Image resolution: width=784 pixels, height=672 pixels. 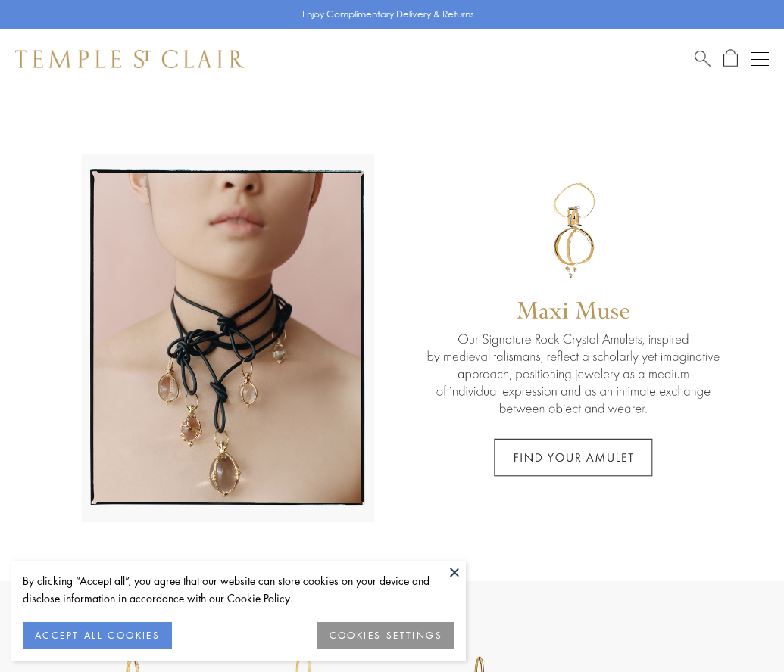 What do you see at coordinates (730, 58) in the screenshot?
I see `a: Open Shopping Bag` at bounding box center [730, 58].